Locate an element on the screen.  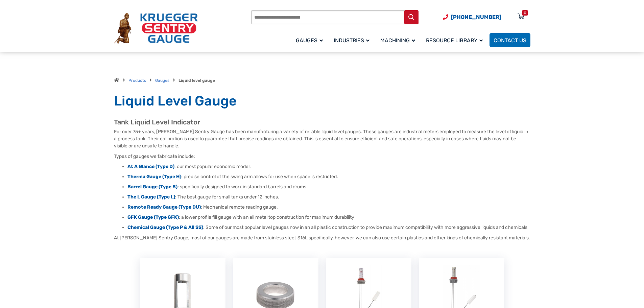
strong: Liquid level gauge is located at coordinates (197, 80).